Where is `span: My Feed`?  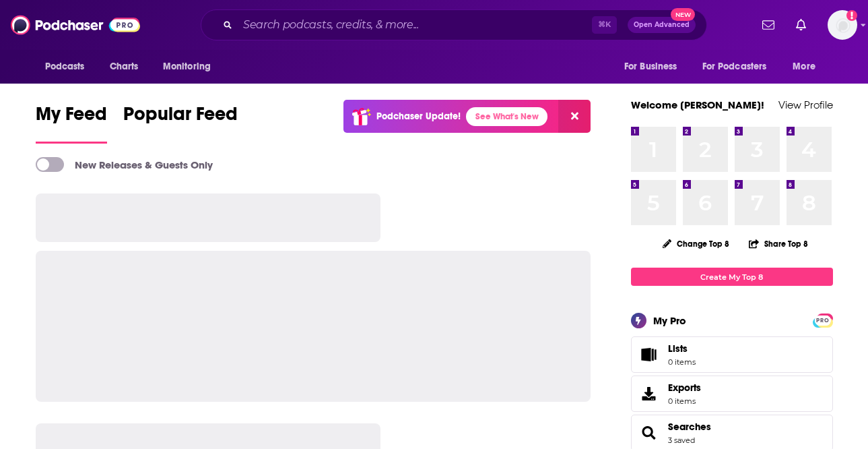 span: My Feed is located at coordinates (71, 118).